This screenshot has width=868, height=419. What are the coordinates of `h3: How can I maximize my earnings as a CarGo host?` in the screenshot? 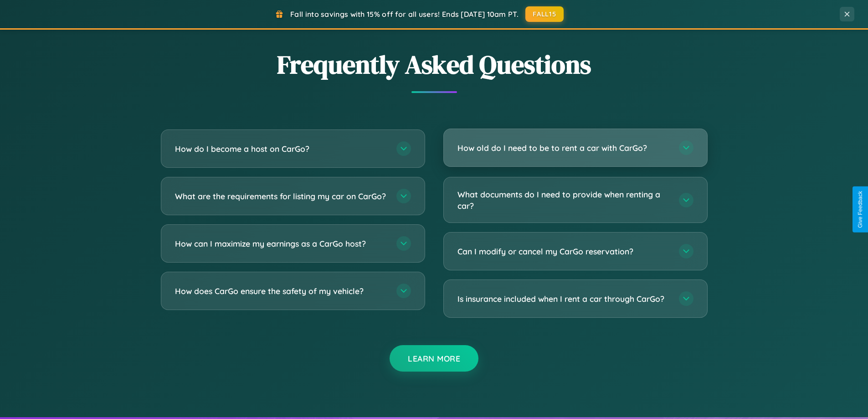 It's located at (281, 243).